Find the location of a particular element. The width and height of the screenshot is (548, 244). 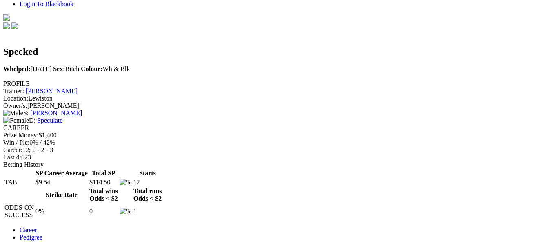

td: ODDS-ON SUCCESS is located at coordinates (19, 211).